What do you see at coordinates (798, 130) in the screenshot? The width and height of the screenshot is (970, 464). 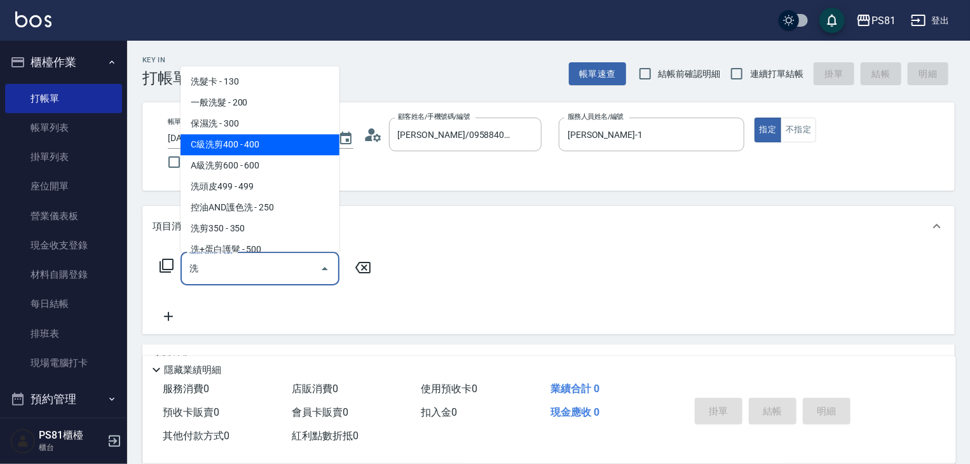 I see `button: 不指定` at bounding box center [798, 130].